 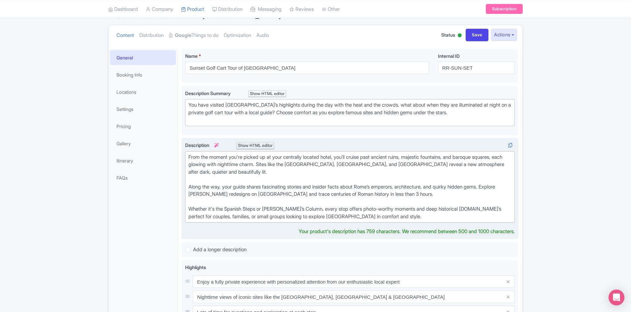 I want to click on div: Open Intercom Messenger, so click(x=617, y=297).